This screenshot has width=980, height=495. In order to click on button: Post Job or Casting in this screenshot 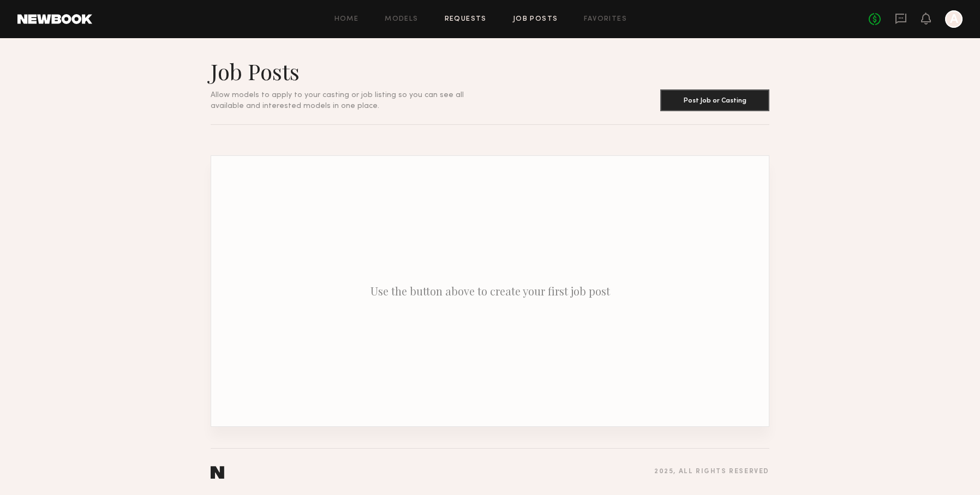, I will do `click(714, 100)`.